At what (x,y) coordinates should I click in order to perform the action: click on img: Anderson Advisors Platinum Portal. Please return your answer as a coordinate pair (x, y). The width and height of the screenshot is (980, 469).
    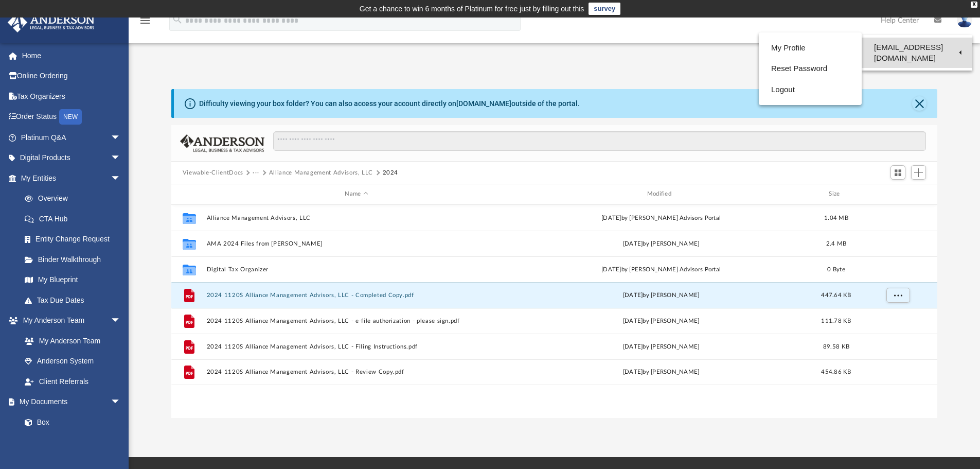
    Looking at the image, I should click on (51, 22).